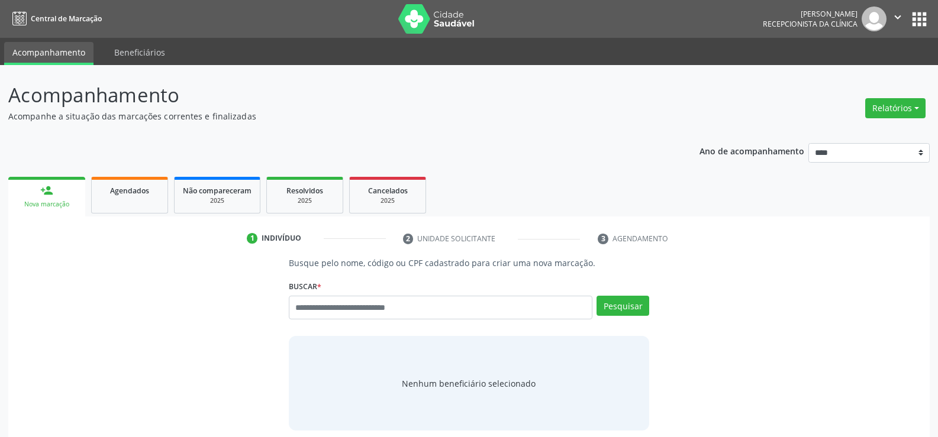 The height and width of the screenshot is (437, 938). I want to click on div: Indivíduo, so click(281, 238).